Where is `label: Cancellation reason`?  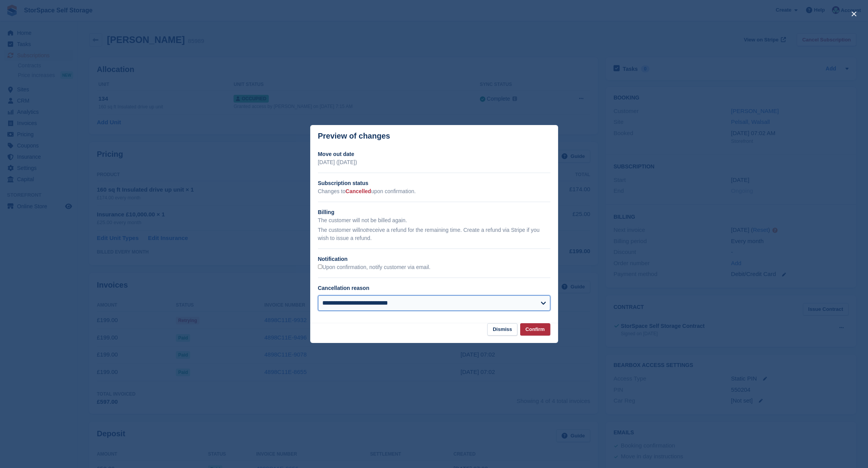
label: Cancellation reason is located at coordinates (344, 288).